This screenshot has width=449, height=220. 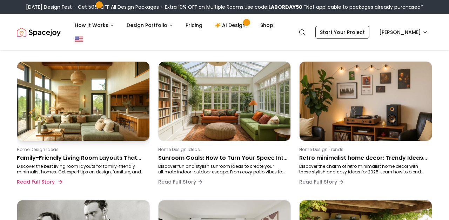 I want to click on img: Family-Friendly Living Room Layouts That Balance Style and Comfort, so click(x=83, y=101).